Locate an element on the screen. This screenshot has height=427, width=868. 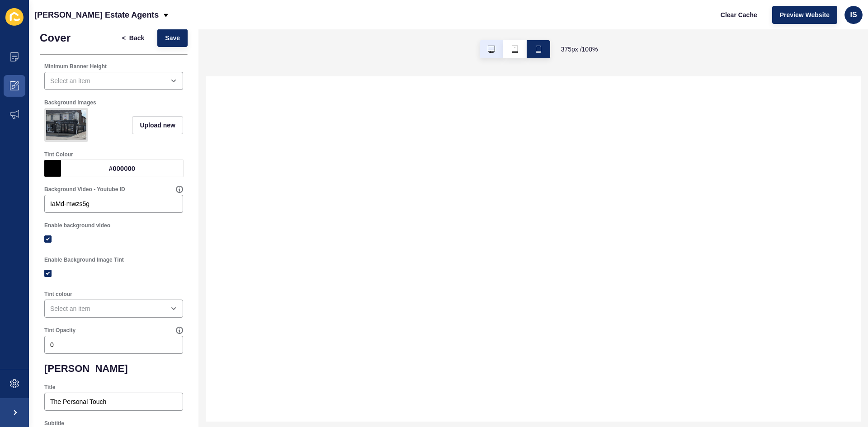
div: #000000 is located at coordinates (122, 168).